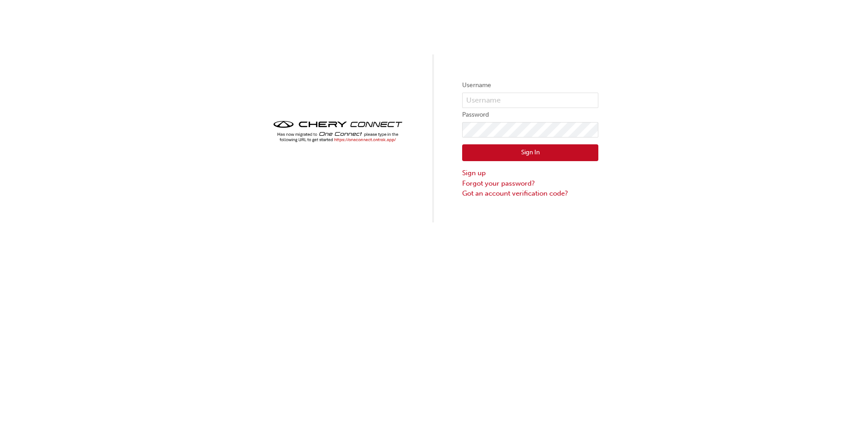 The image size is (868, 433). What do you see at coordinates (531, 86) in the screenshot?
I see `label: Username` at bounding box center [531, 86].